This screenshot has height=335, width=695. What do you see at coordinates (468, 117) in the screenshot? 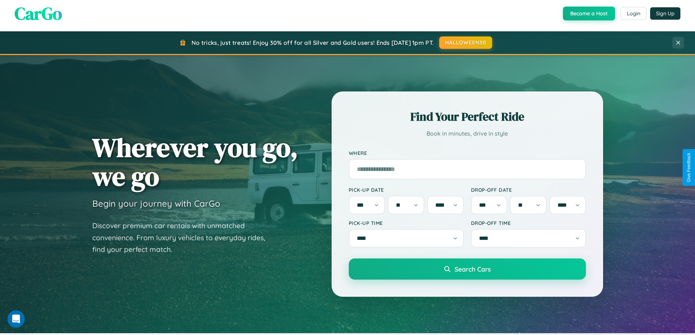
I see `h2: Find Your Perfect Ride` at bounding box center [468, 117].